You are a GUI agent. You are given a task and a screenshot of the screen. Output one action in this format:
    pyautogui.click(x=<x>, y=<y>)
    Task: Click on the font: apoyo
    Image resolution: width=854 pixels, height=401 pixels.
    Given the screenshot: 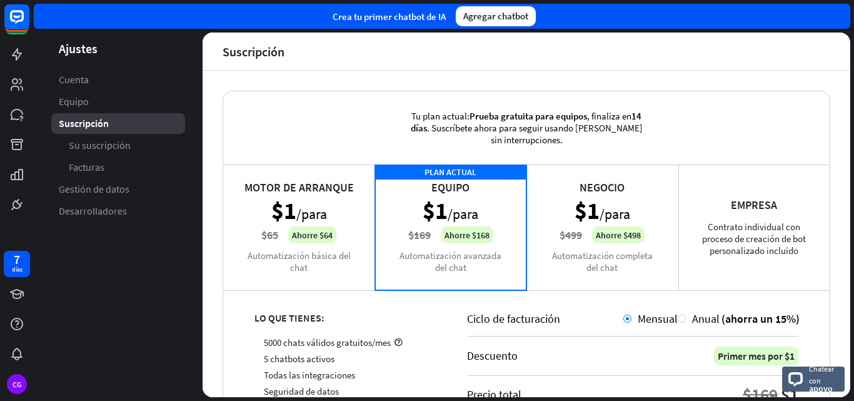 What is the action you would take?
    pyautogui.click(x=821, y=388)
    